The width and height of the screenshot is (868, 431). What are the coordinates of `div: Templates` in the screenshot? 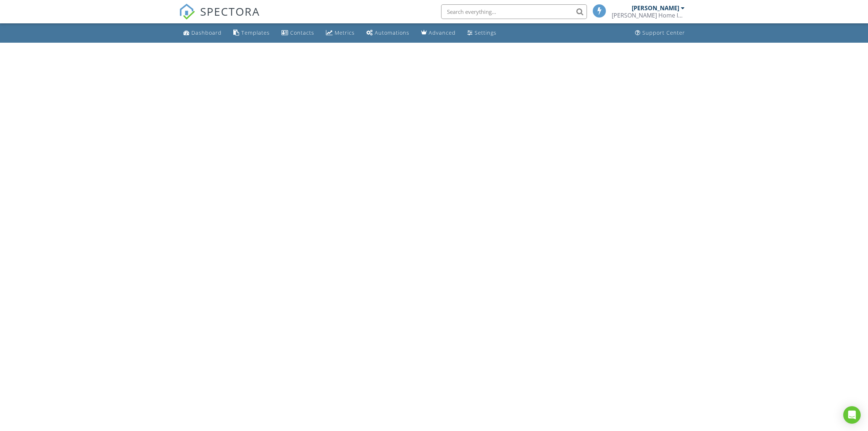 It's located at (256, 33).